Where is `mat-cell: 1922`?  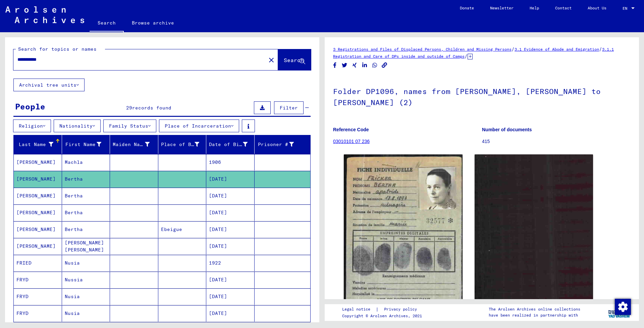
mat-cell: 1922 is located at coordinates (230, 263).